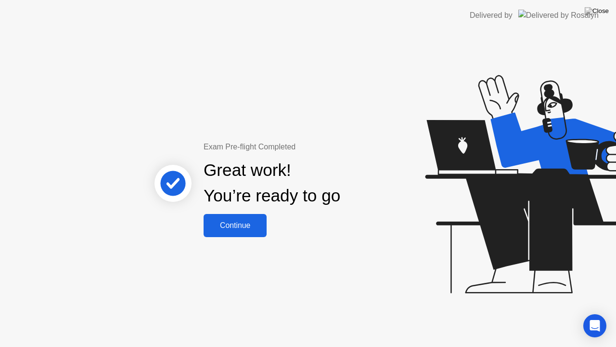 Image resolution: width=616 pixels, height=347 pixels. I want to click on div: Delivered by, so click(491, 15).